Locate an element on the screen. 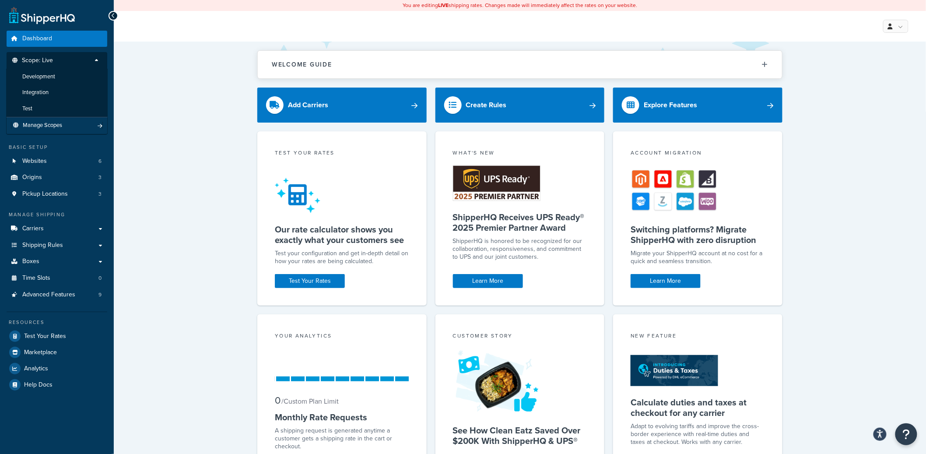 This screenshot has height=454, width=926. li: Marketplace is located at coordinates (57, 352).